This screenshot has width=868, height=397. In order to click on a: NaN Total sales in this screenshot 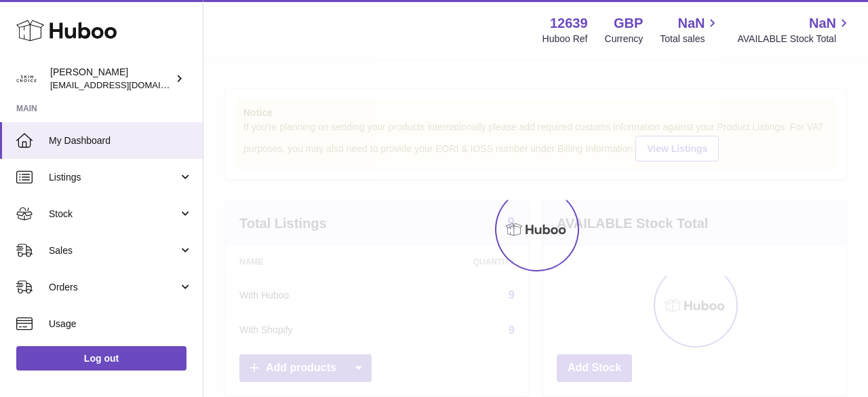, I will do `click(690, 30)`.